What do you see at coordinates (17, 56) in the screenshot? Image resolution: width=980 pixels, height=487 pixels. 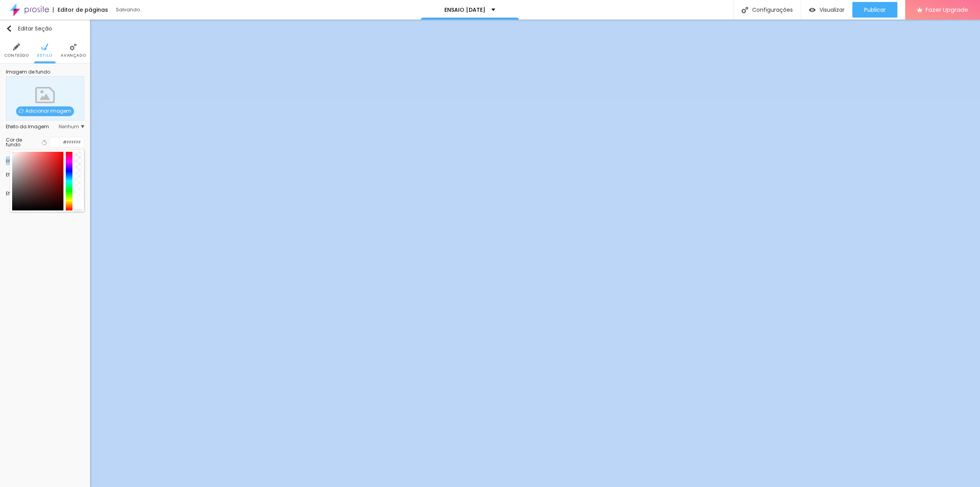 I see `span: Conteúdo` at bounding box center [17, 56].